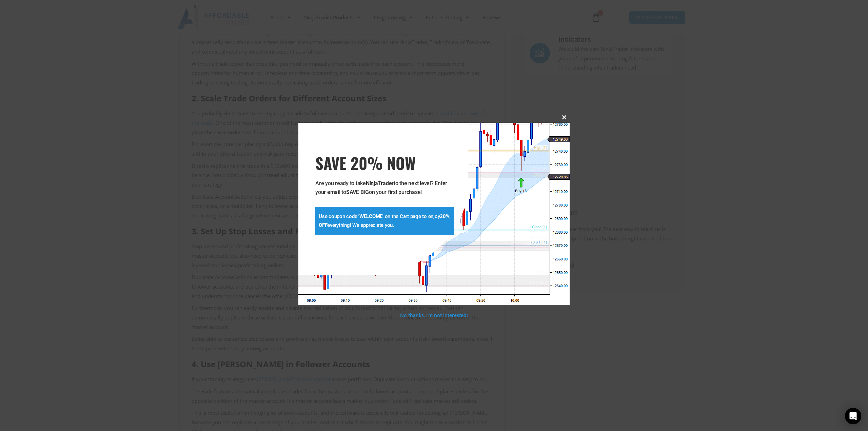 The width and height of the screenshot is (868, 431). I want to click on strong: WELCOME, so click(371, 216).